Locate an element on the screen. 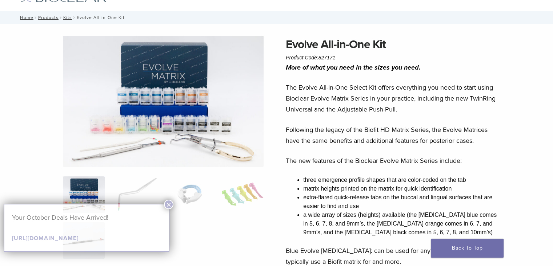 This screenshot has height=266, width=553. a: Kits is located at coordinates (68, 17).